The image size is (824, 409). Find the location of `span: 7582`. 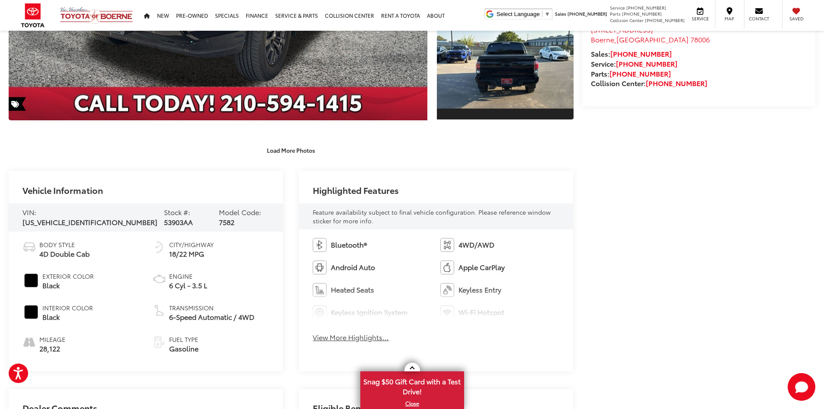

span: 7582 is located at coordinates (227, 222).